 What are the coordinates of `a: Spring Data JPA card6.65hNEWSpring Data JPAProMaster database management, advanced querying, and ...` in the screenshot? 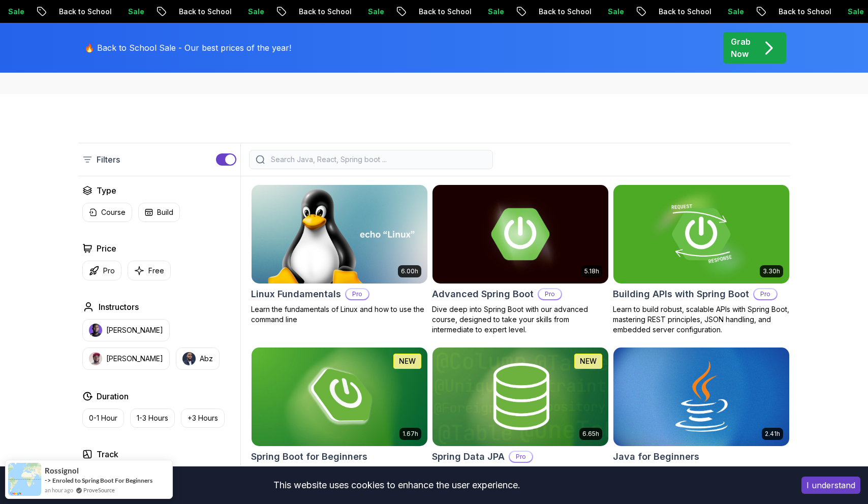 It's located at (520, 417).